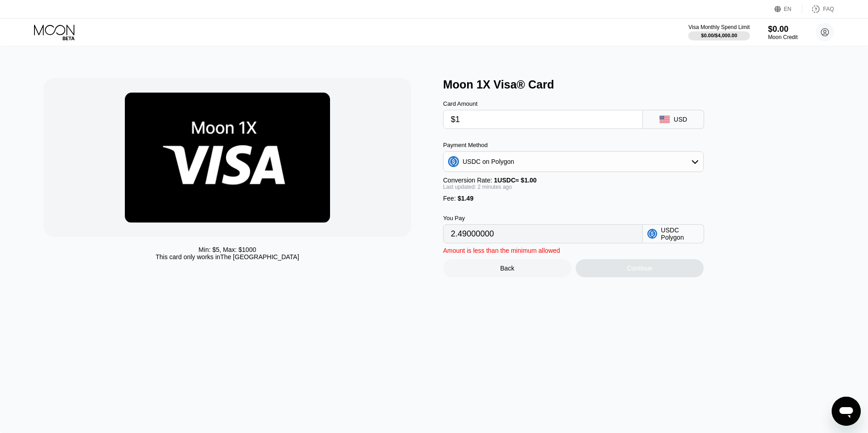 The height and width of the screenshot is (433, 868). What do you see at coordinates (719, 27) in the screenshot?
I see `div: Visa Monthly Spend Limit` at bounding box center [719, 27].